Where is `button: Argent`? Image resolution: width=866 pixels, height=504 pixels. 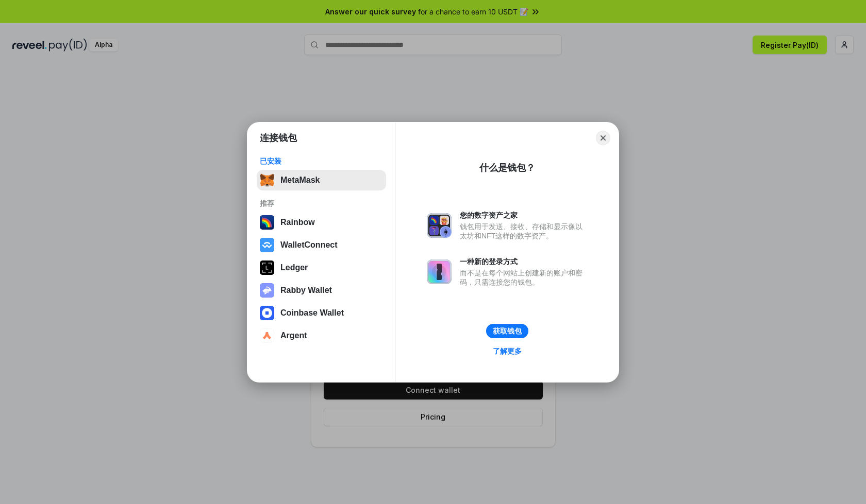
button: Argent is located at coordinates (321, 336).